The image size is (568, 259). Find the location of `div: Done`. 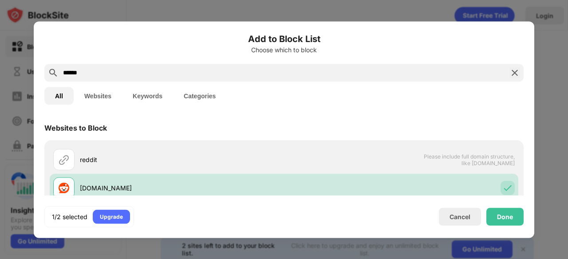

div: Done is located at coordinates (505, 217).